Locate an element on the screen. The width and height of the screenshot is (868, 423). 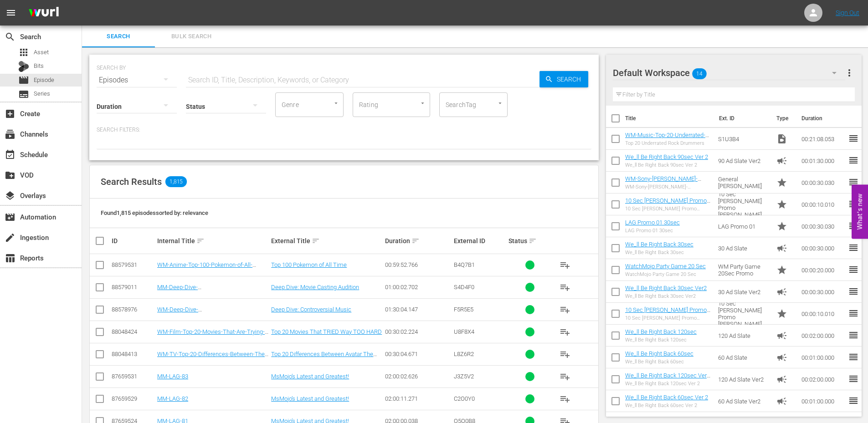
td: WM Party Game 20Sec Promo is located at coordinates (743, 270).